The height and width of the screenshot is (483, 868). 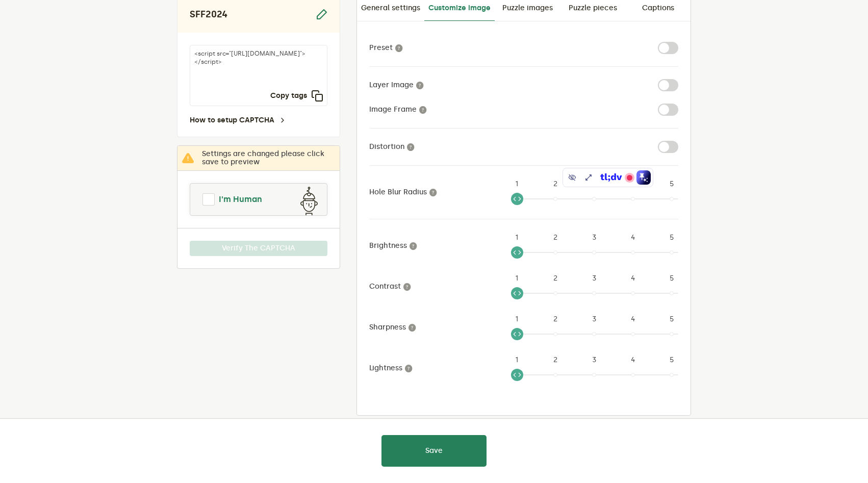 What do you see at coordinates (440, 327) in the screenshot?
I see `label: Sharpness` at bounding box center [440, 327].